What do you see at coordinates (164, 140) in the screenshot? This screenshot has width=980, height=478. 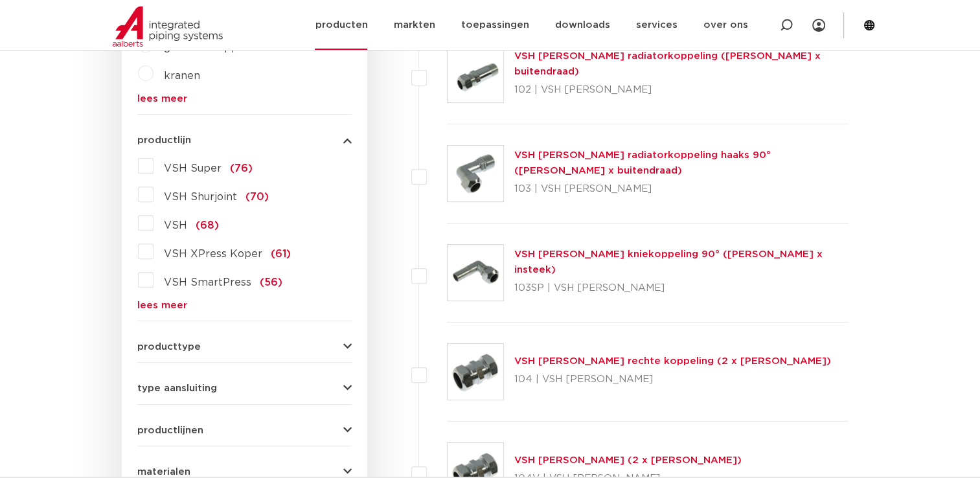 I see `span: productlijn` at bounding box center [164, 140].